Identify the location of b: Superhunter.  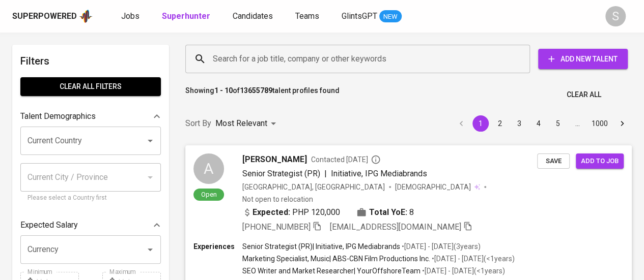
(186, 16).